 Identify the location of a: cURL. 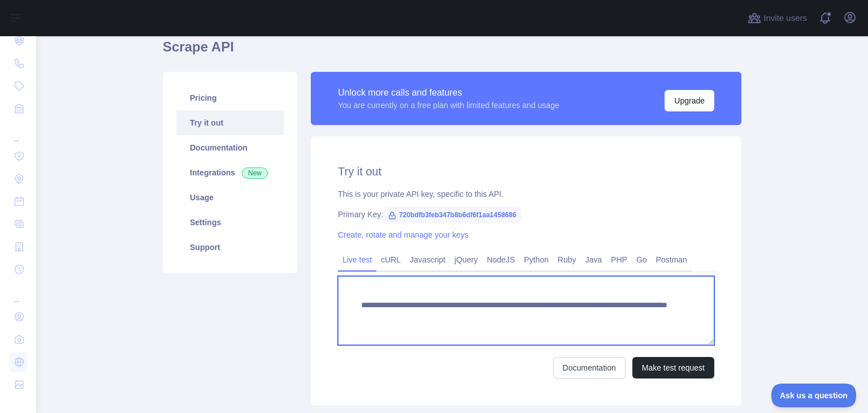
(390, 259).